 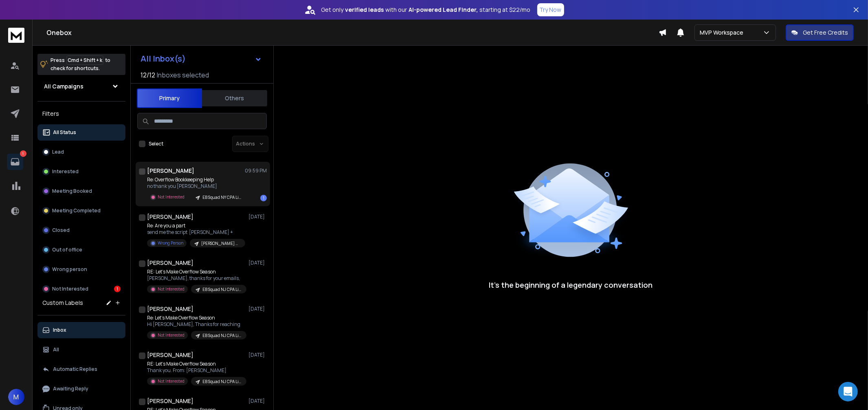 What do you see at coordinates (222, 197) in the screenshot?
I see `p: EB Squad NY CPA List` at bounding box center [222, 197].